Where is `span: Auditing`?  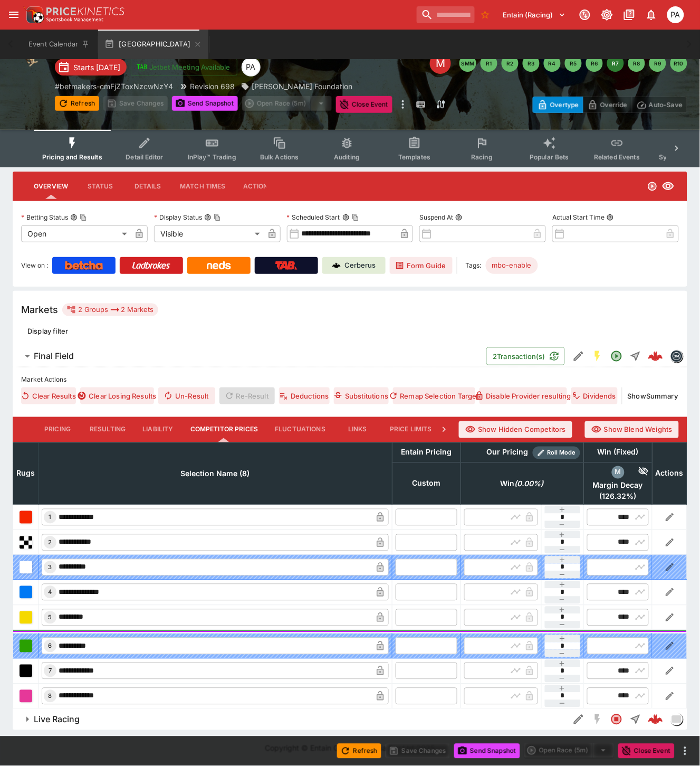 span: Auditing is located at coordinates (347, 156).